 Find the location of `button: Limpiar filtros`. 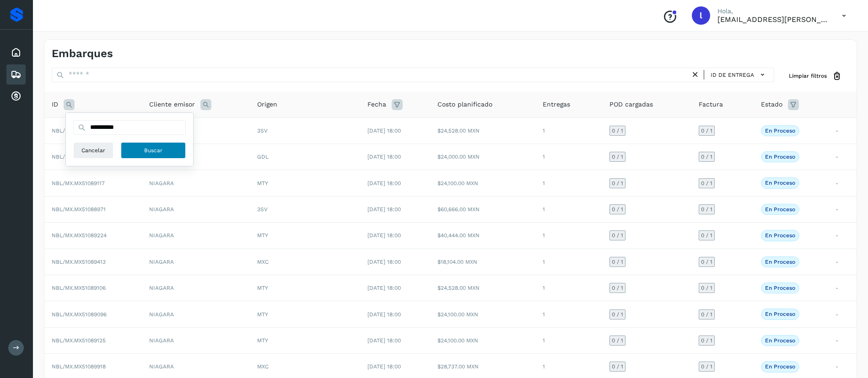

button: Limpiar filtros is located at coordinates (815, 76).